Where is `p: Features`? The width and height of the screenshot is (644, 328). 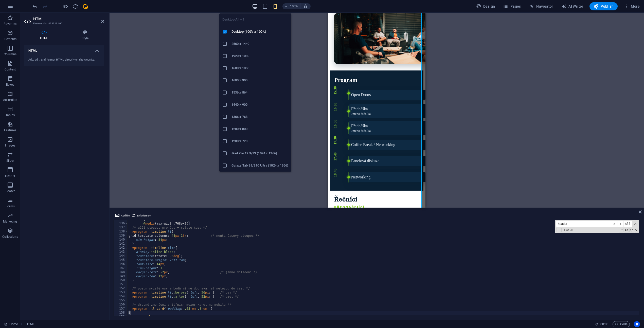 p: Features is located at coordinates (10, 130).